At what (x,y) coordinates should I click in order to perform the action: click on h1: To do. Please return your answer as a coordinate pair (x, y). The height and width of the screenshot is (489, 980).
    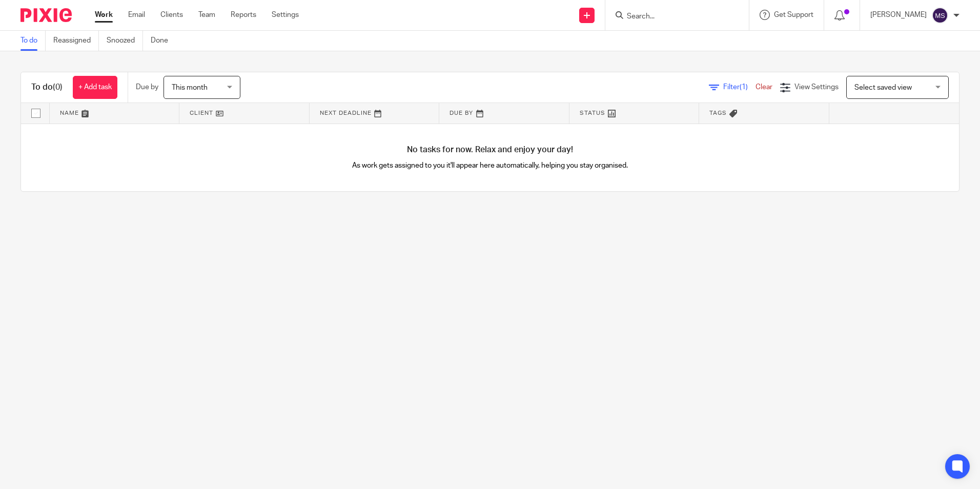
    Looking at the image, I should click on (46, 87).